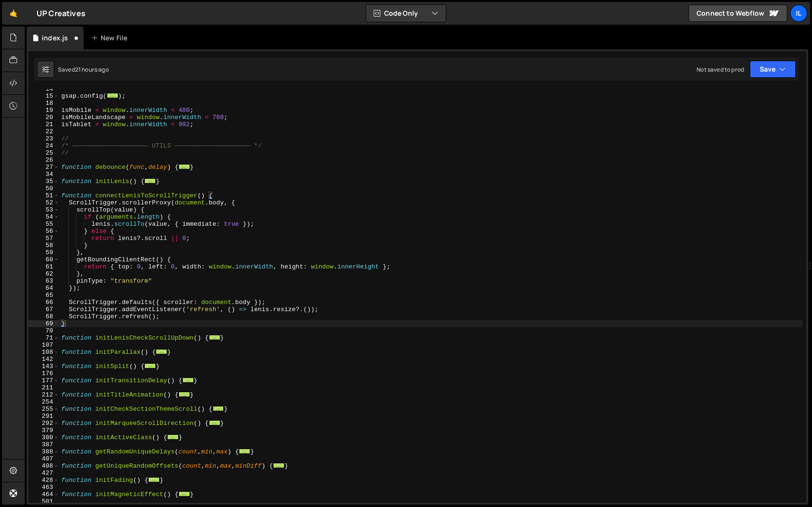 This screenshot has height=507, width=812. Describe the element at coordinates (44, 437) in the screenshot. I see `div: 380` at that location.